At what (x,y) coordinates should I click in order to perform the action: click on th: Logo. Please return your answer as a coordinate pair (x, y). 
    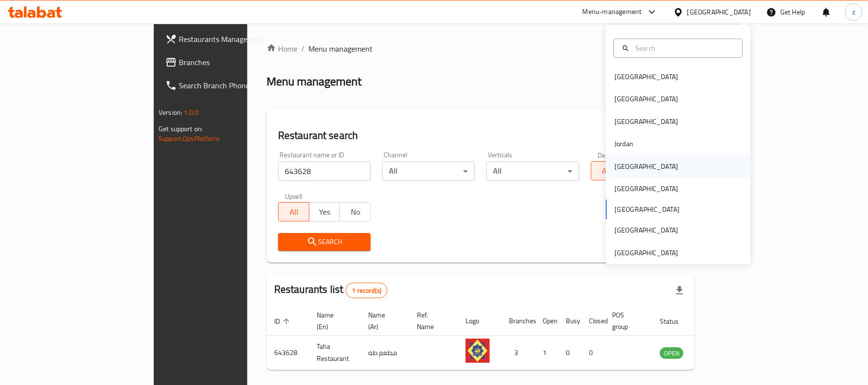
    Looking at the image, I should click on (480, 321).